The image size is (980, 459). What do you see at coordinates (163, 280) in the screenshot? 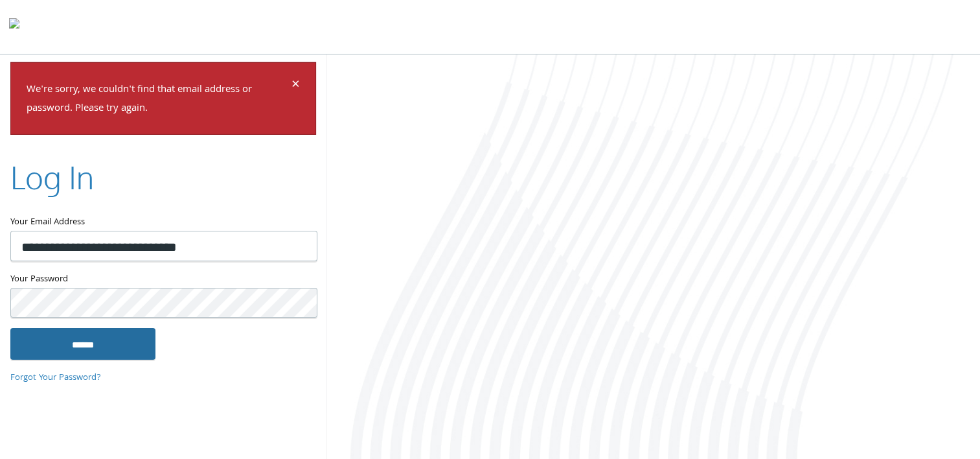
I see `label: Your Password` at bounding box center [163, 280].